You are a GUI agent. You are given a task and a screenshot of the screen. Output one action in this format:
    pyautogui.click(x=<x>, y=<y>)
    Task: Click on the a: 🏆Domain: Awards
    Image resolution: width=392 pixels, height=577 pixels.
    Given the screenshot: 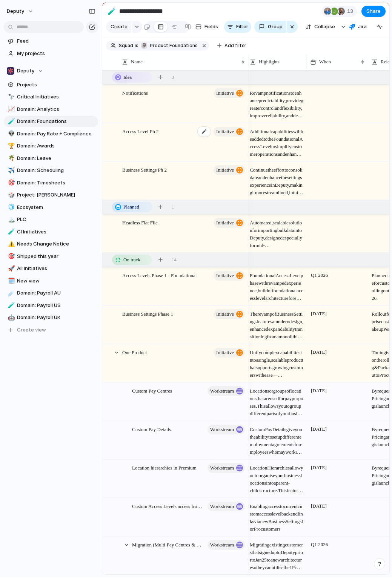 What is the action you would take?
    pyautogui.click(x=51, y=146)
    